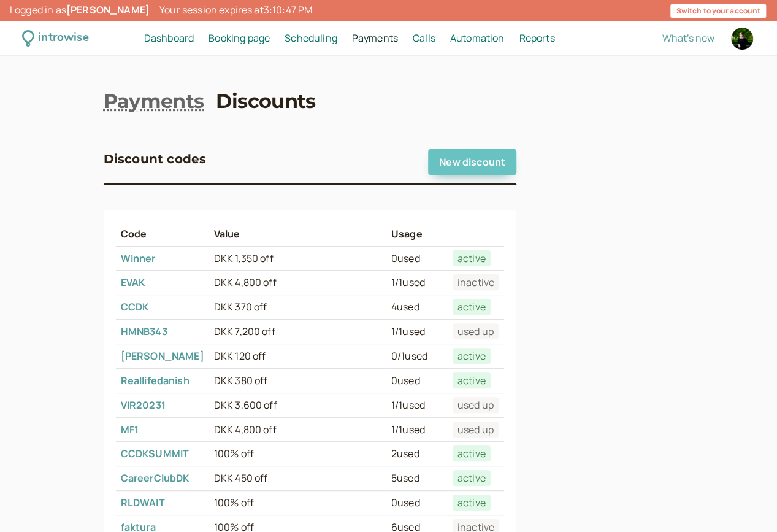  Describe the element at coordinates (375, 38) in the screenshot. I see `span: Payments` at that location.